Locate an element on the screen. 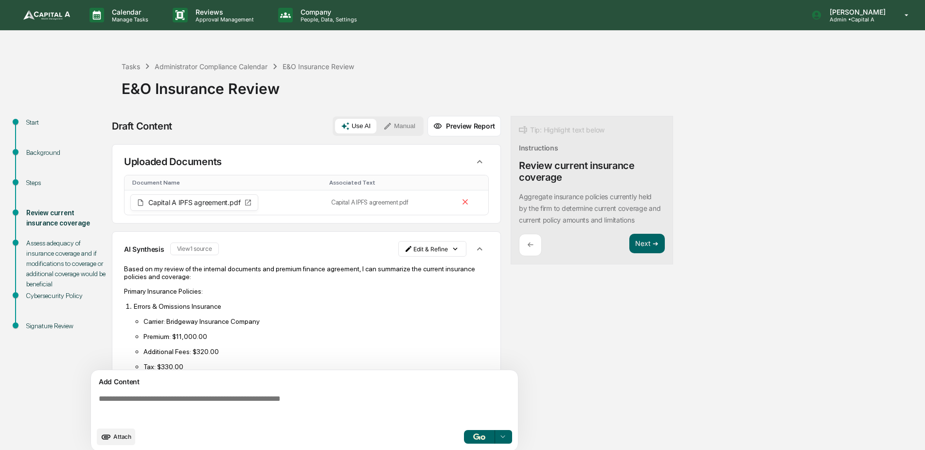 The width and height of the screenshot is (925, 450). p: Calendar is located at coordinates (128, 12).